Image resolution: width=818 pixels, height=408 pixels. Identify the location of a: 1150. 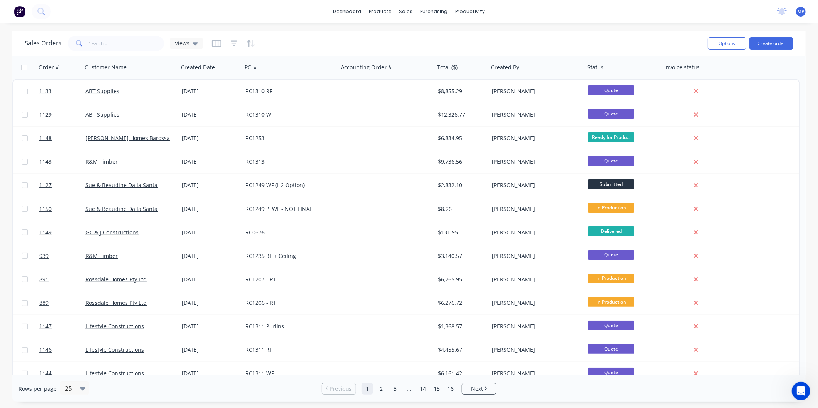
(62, 209).